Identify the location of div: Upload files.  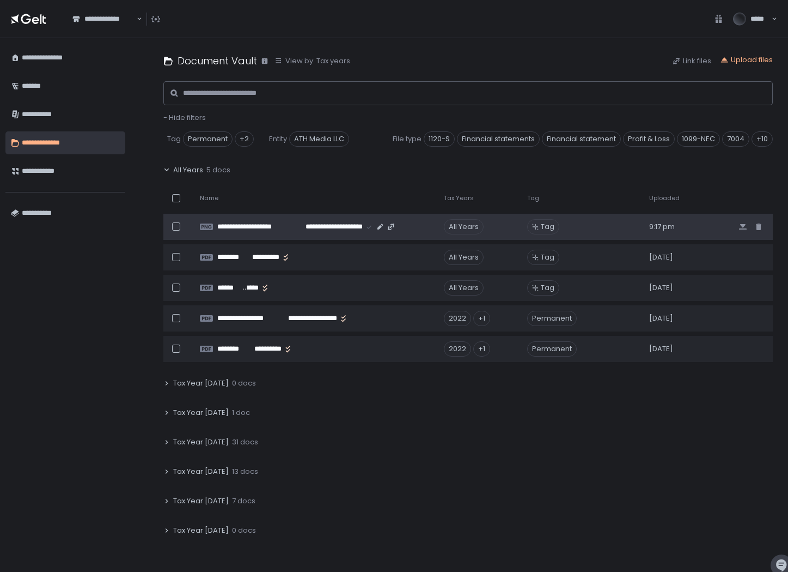
(746, 60).